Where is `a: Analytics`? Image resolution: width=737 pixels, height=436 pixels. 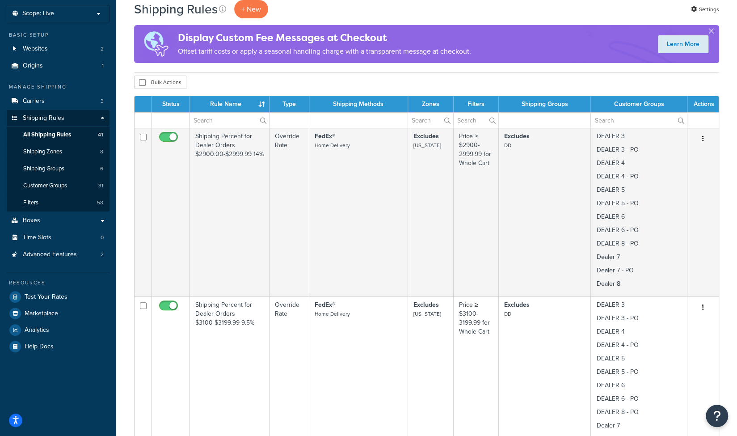
a: Analytics is located at coordinates (58, 330).